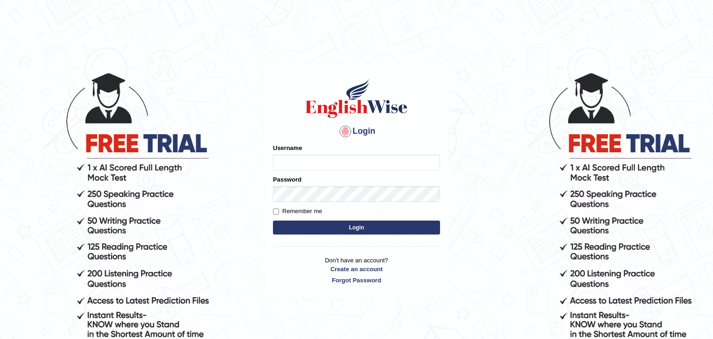 The width and height of the screenshot is (713, 339). What do you see at coordinates (357, 280) in the screenshot?
I see `a: Forgot Password` at bounding box center [357, 280].